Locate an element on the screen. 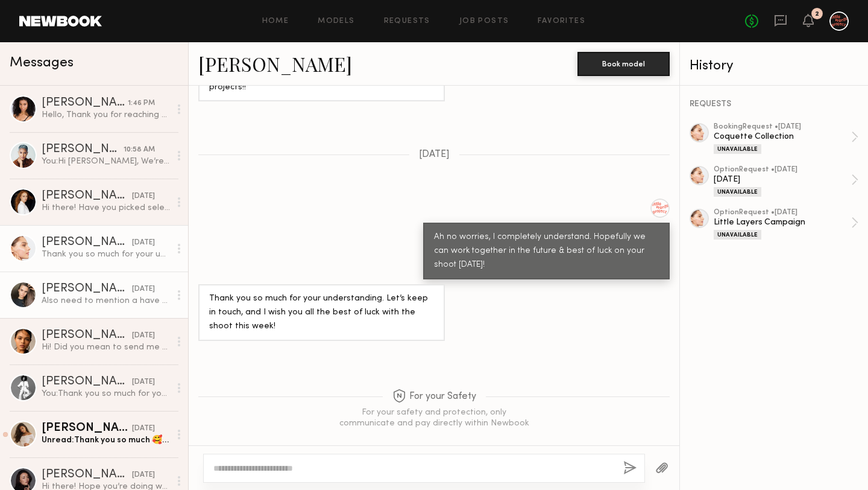 This screenshot has width=868, height=490. div: Hello, Thank you for reaching out. Yes I’m available 9/16. is located at coordinates (105, 115).